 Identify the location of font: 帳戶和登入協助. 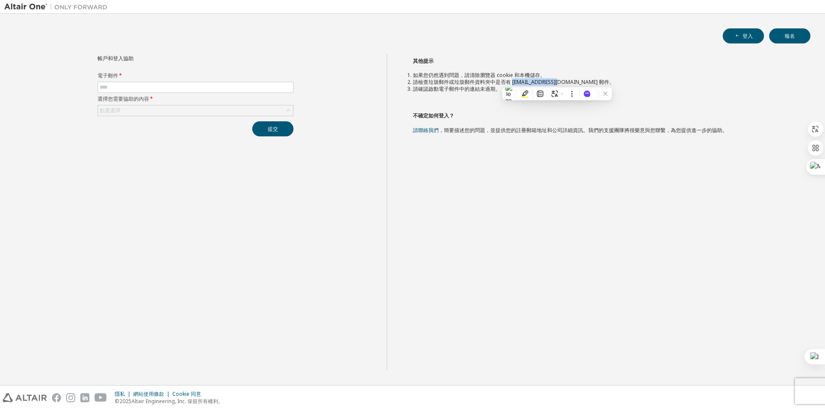
(116, 58).